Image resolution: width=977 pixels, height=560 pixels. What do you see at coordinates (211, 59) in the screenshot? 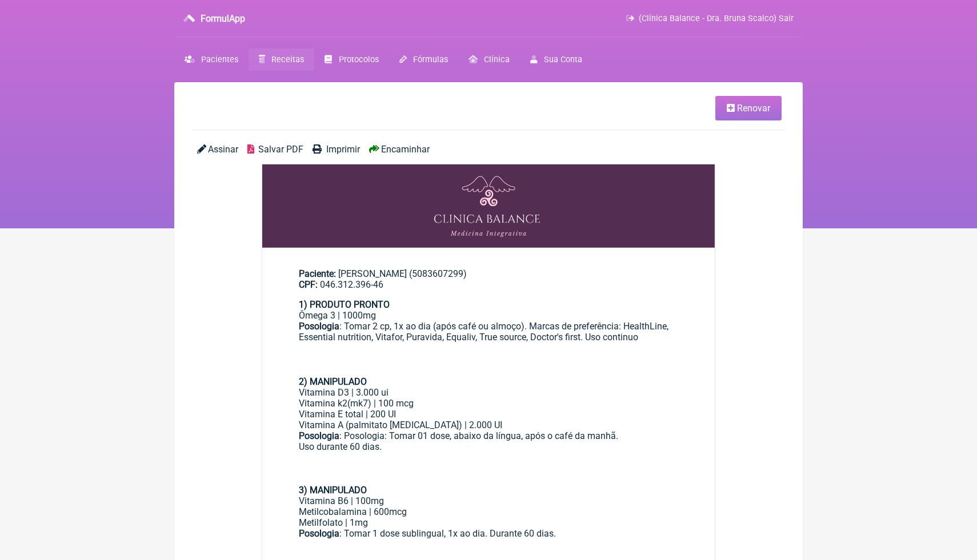
I see `a: Pacientes` at bounding box center [211, 59].